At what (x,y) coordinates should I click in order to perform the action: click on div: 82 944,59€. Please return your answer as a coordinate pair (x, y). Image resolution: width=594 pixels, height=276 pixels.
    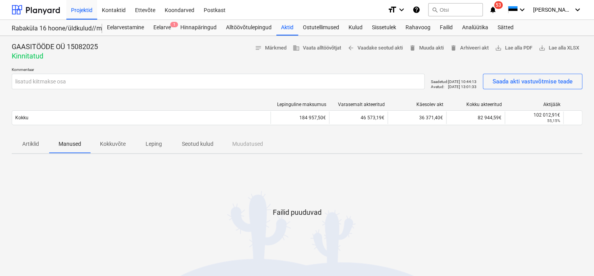
    Looking at the image, I should click on (476, 118).